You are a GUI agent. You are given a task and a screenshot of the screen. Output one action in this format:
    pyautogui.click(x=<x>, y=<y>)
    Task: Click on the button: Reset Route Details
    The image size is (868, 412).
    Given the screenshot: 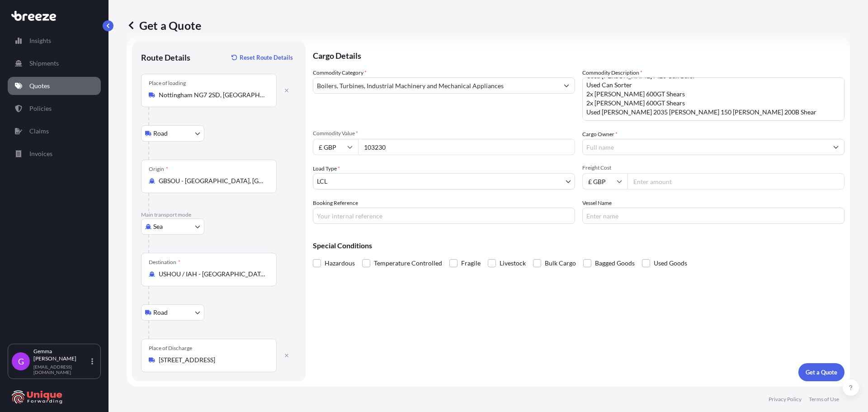 What is the action you would take?
    pyautogui.click(x=262, y=57)
    